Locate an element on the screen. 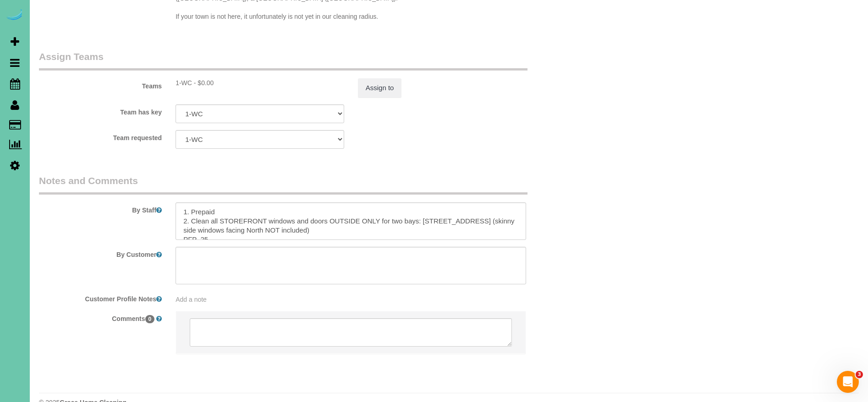 This screenshot has width=868, height=402. img: Automaid Logo is located at coordinates (15, 15).